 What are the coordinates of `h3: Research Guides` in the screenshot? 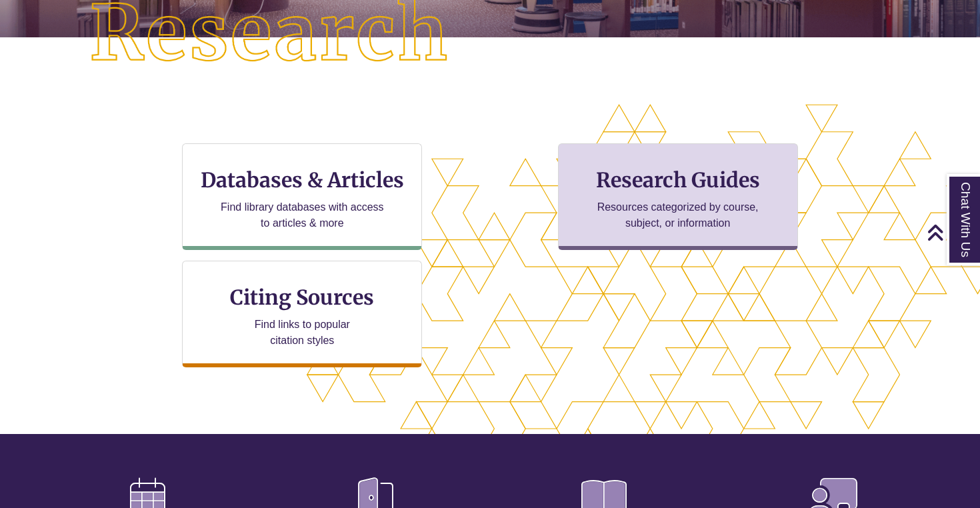 It's located at (679, 180).